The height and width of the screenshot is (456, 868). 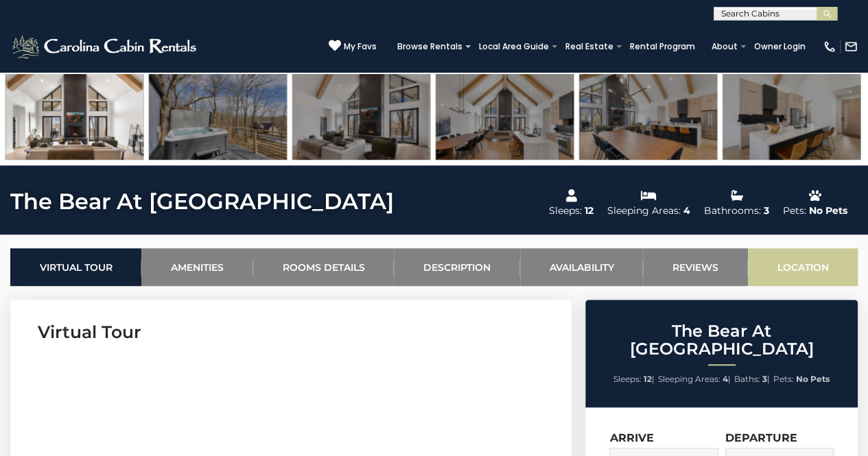 I want to click on label: Arrive, so click(x=632, y=437).